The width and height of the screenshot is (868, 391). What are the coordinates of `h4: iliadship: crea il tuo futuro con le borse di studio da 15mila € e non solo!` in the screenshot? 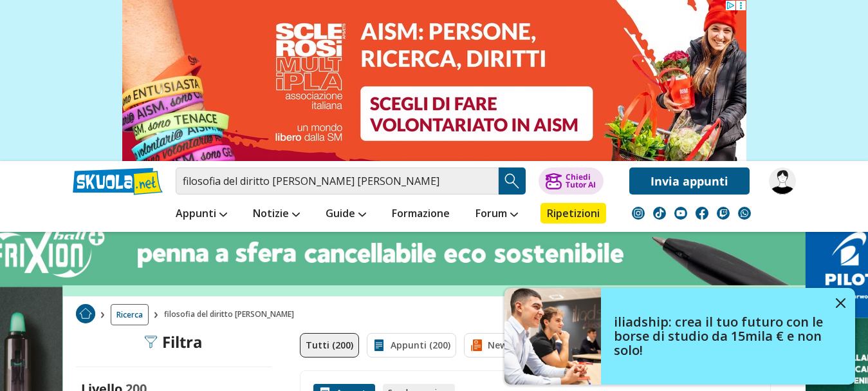 It's located at (720, 336).